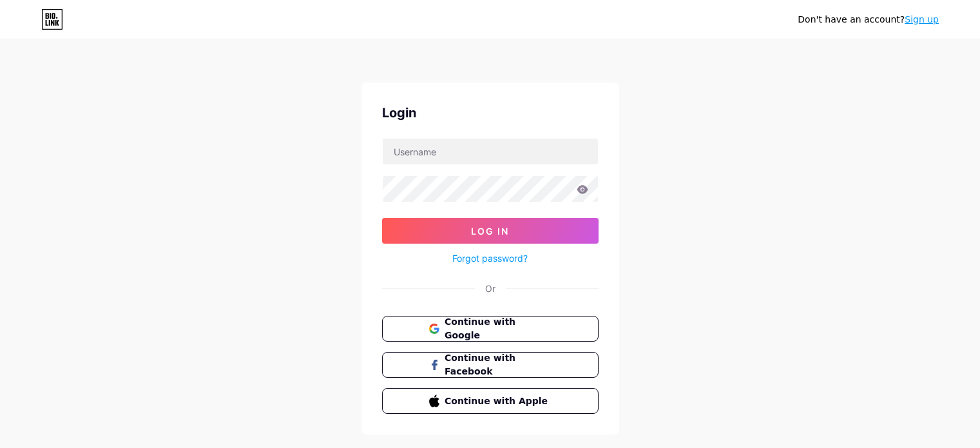 This screenshot has width=980, height=448. I want to click on div: Or, so click(490, 288).